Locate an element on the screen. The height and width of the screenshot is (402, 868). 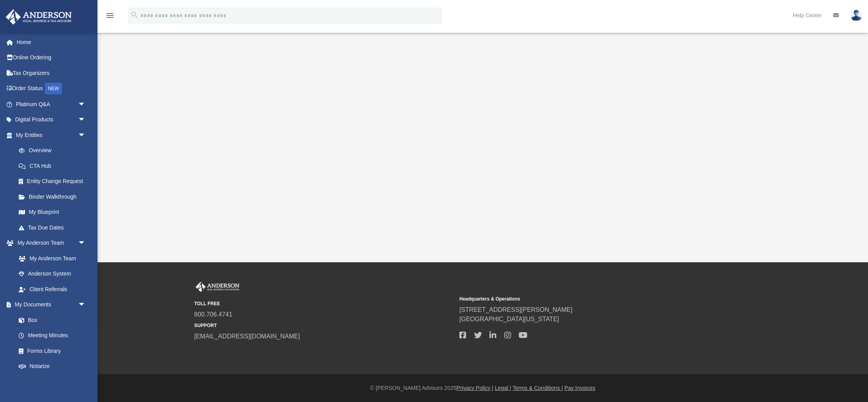
a: Online Ordering is located at coordinates (52, 57).